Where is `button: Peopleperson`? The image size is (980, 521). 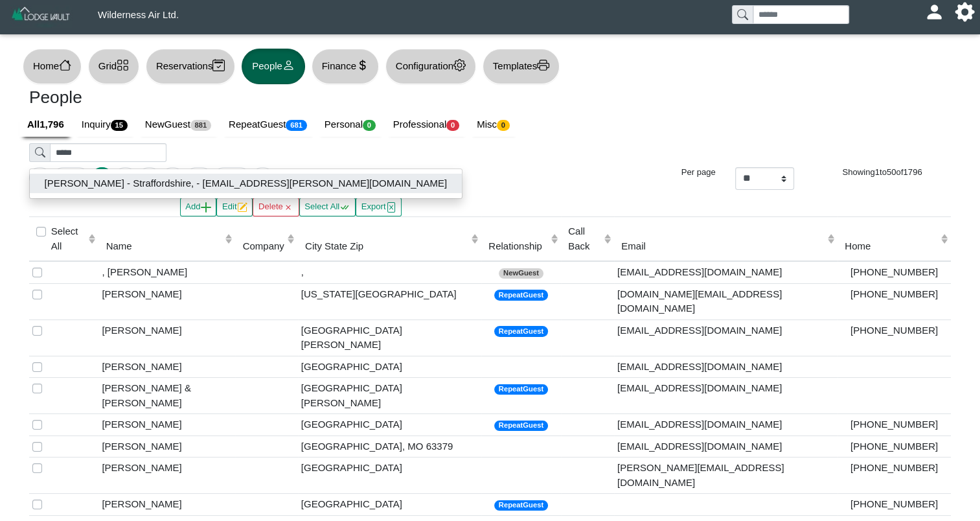
button: Peopleperson is located at coordinates (272, 66).